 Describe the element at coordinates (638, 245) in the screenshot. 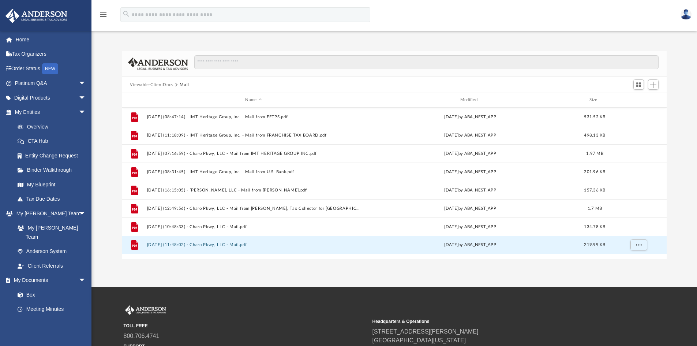

I see `button: More options` at that location.